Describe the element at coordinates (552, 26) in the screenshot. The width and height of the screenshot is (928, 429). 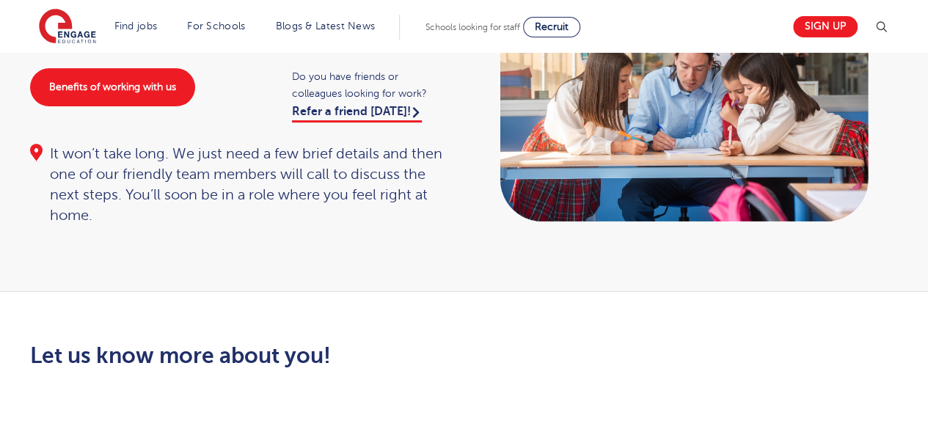
I see `span: Recruit` at that location.